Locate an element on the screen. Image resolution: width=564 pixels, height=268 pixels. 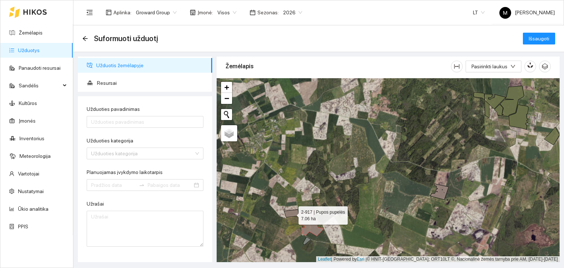
span: calendar is located at coordinates (253, 12).